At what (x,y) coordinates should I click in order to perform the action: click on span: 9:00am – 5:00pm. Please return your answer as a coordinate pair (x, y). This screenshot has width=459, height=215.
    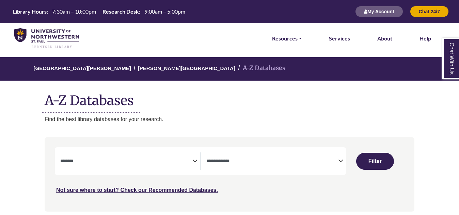
    Looking at the image, I should click on (165, 11).